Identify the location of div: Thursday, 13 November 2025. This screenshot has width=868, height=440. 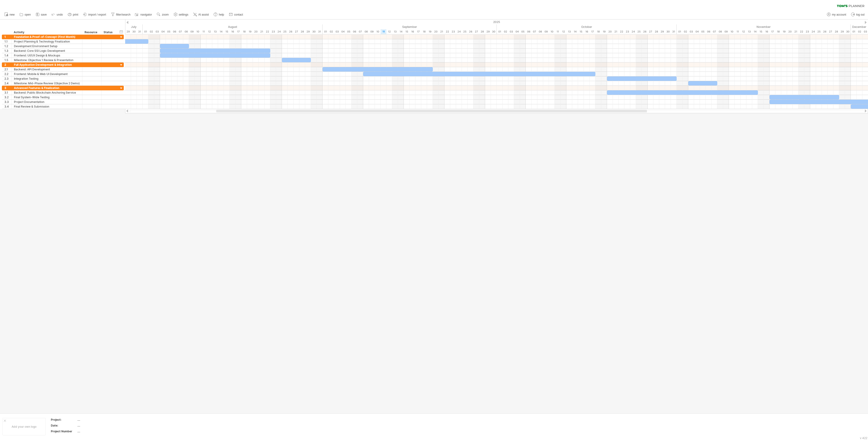
(749, 32).